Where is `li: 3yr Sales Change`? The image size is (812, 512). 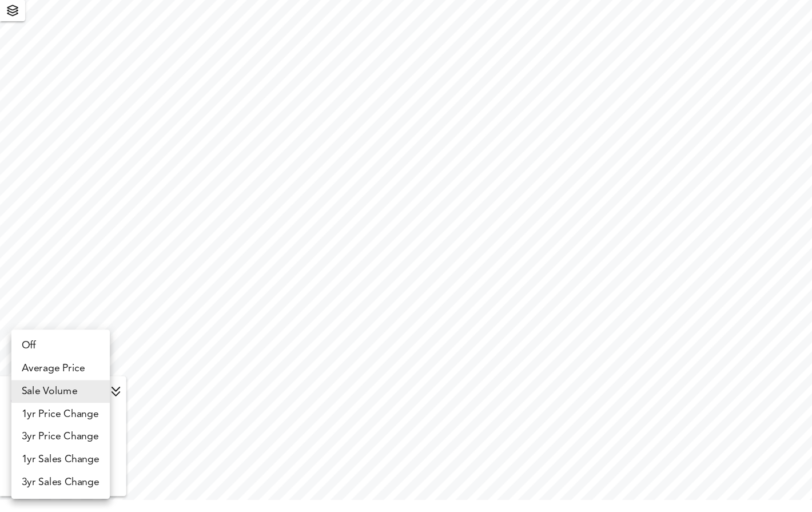
li: 3yr Sales Change is located at coordinates (55, 479).